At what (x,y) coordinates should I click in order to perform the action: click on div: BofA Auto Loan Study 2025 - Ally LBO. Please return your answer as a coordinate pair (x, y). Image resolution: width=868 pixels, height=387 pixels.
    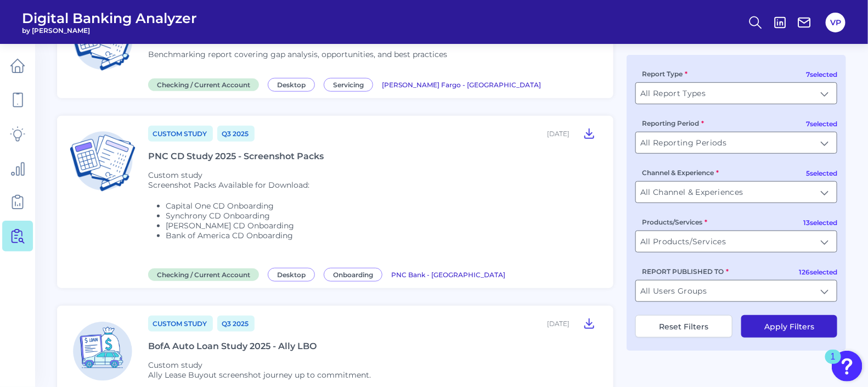
    Looking at the image, I should click on (232, 346).